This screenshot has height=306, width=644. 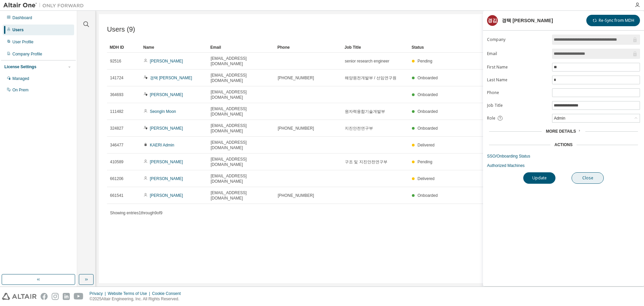 What do you see at coordinates (19, 296) in the screenshot?
I see `img: altair_logo.svg` at bounding box center [19, 296].